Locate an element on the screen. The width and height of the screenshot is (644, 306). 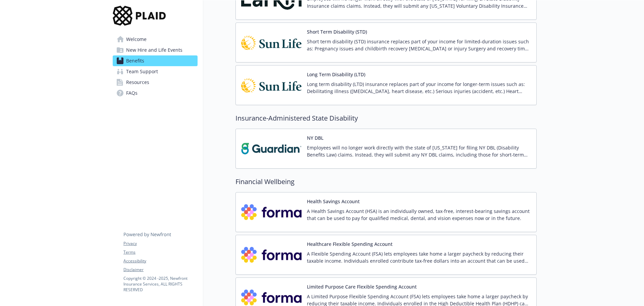
p: Copyright © 2024 - 2025 , Newfront Insurance Services, ALL RIGHTS RESERVED is located at coordinates (160, 284).